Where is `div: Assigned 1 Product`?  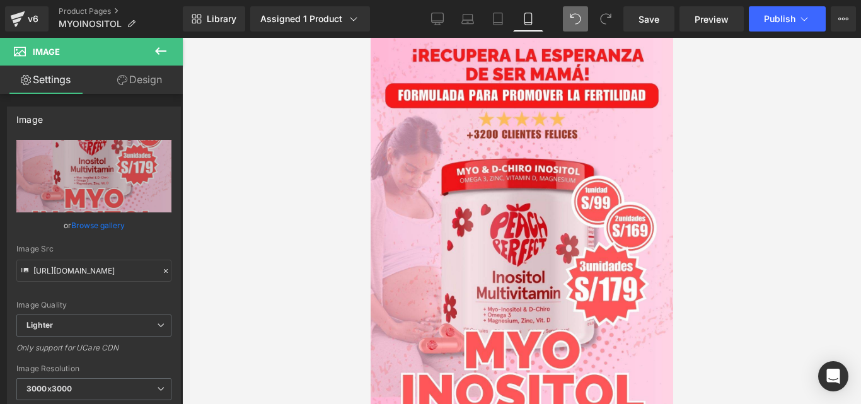 div: Assigned 1 Product is located at coordinates (310, 19).